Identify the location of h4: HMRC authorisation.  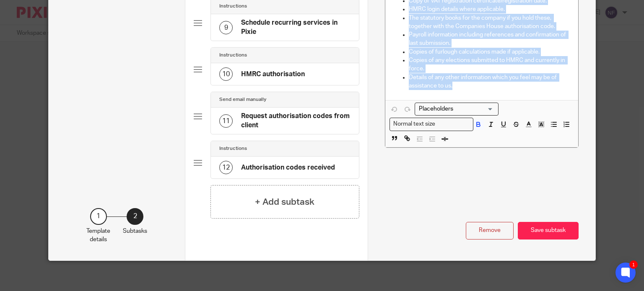
(273, 74).